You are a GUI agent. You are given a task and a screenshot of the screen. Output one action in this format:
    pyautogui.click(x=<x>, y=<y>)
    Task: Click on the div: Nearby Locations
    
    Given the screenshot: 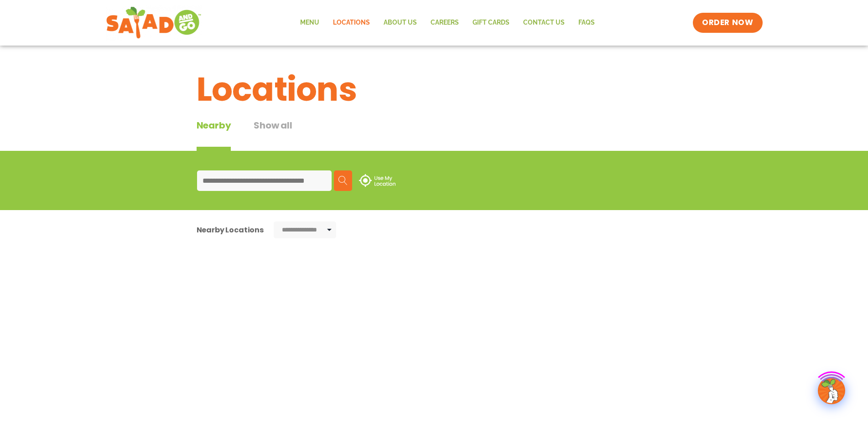 What is the action you would take?
    pyautogui.click(x=230, y=230)
    